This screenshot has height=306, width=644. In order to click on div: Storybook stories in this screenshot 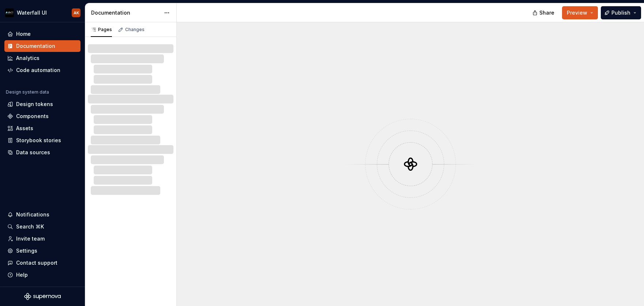, I will do `click(38, 140)`.